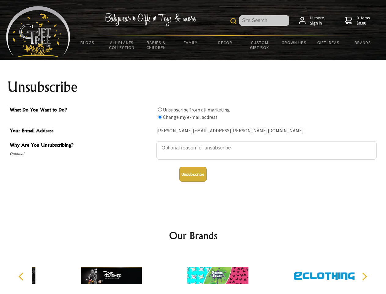 This screenshot has width=386, height=294. What do you see at coordinates (365, 276) in the screenshot?
I see `button: Next` at bounding box center [365, 276].